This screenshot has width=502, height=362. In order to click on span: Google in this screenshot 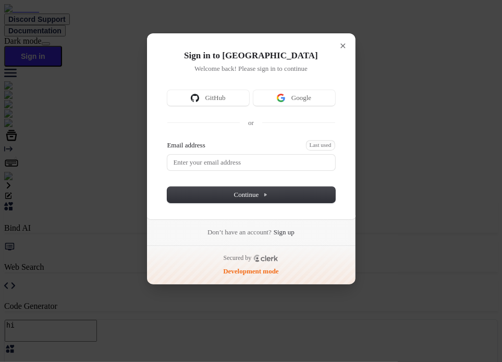, I will do `click(301, 98)`.